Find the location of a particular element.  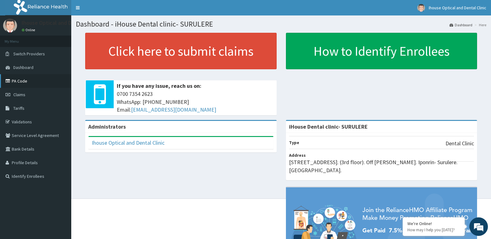

h1: Dashboard - iHouse Dental clinic- SURULERE is located at coordinates (281, 24).